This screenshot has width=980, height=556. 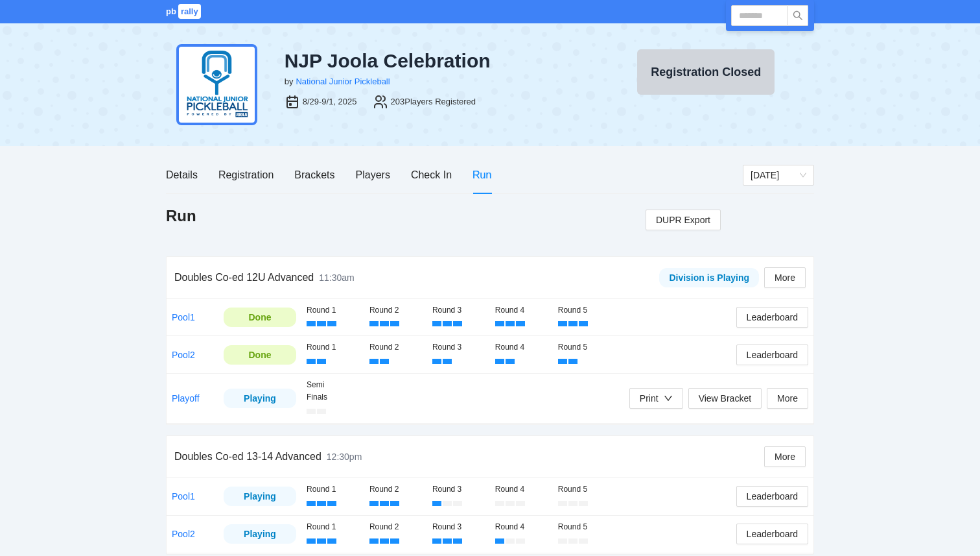 I want to click on div: Run, so click(x=482, y=174).